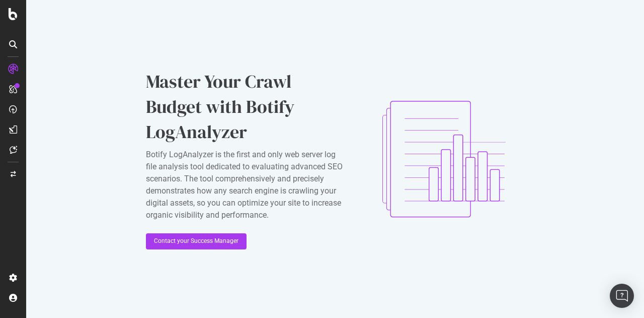  What do you see at coordinates (196, 240) in the screenshot?
I see `div: Contact your Success Manager` at bounding box center [196, 240].